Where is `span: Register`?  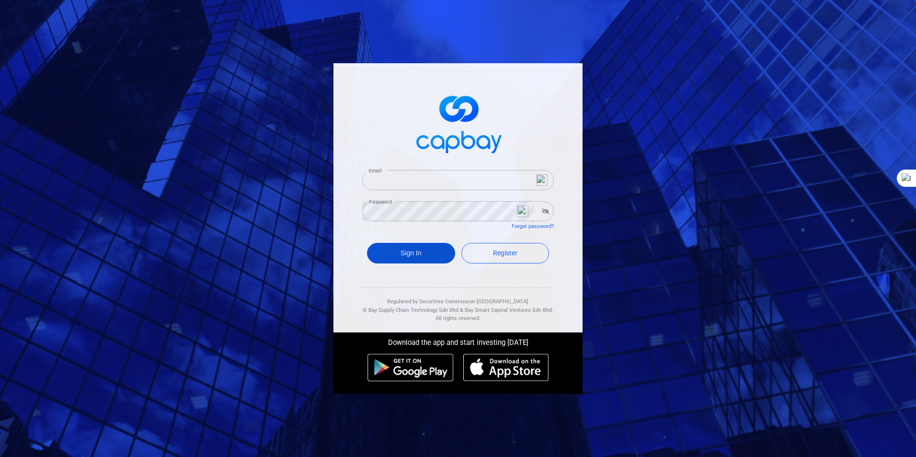
span: Register is located at coordinates (505, 253).